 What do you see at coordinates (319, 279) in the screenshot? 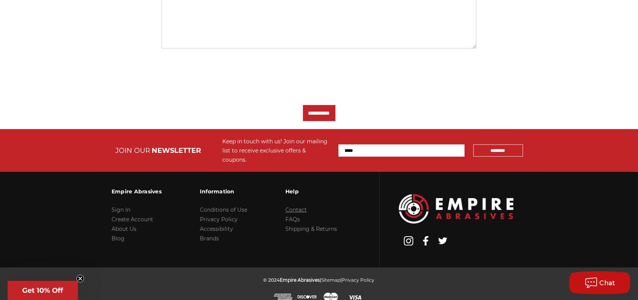
I see `p: © 2024 | |` at bounding box center [319, 279].